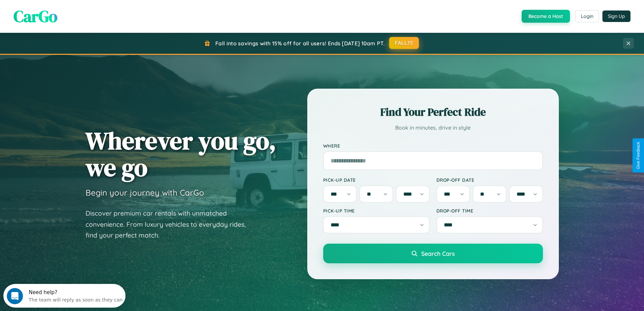 This screenshot has width=644, height=311. I want to click on h1: Wherever you go, we go, so click(181, 154).